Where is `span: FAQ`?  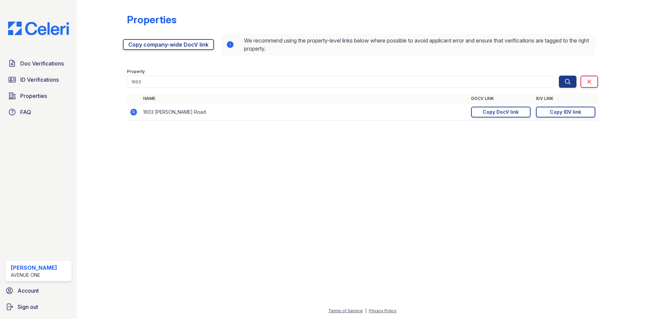
span: FAQ is located at coordinates (26, 112).